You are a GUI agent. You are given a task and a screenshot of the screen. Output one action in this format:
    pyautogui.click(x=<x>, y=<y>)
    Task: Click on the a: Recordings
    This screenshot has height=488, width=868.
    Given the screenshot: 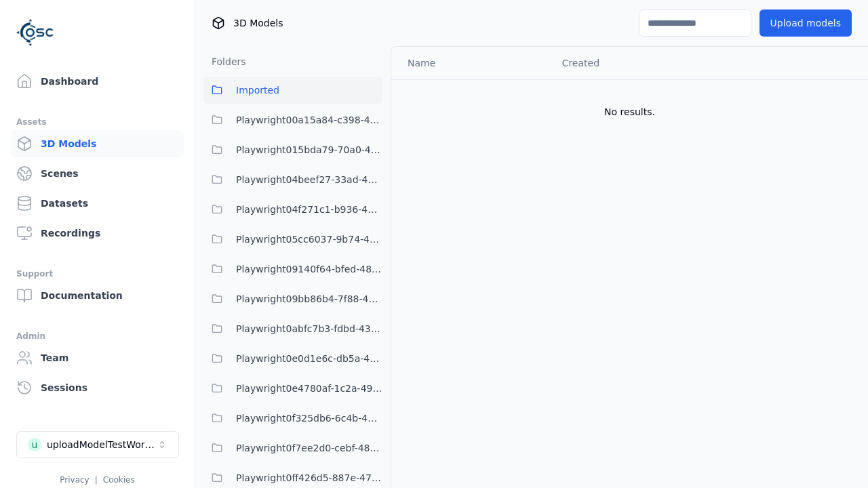 What is the action you would take?
    pyautogui.click(x=97, y=233)
    